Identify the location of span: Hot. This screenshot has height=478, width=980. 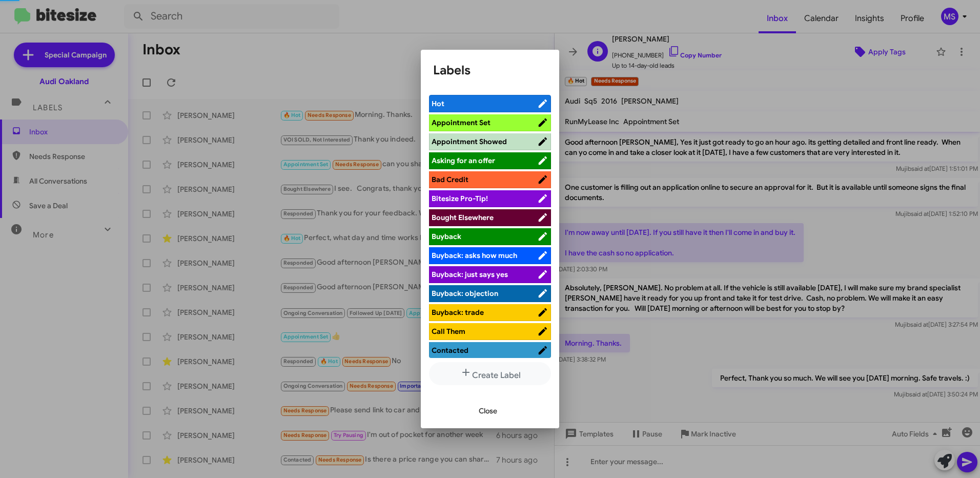
(437, 104).